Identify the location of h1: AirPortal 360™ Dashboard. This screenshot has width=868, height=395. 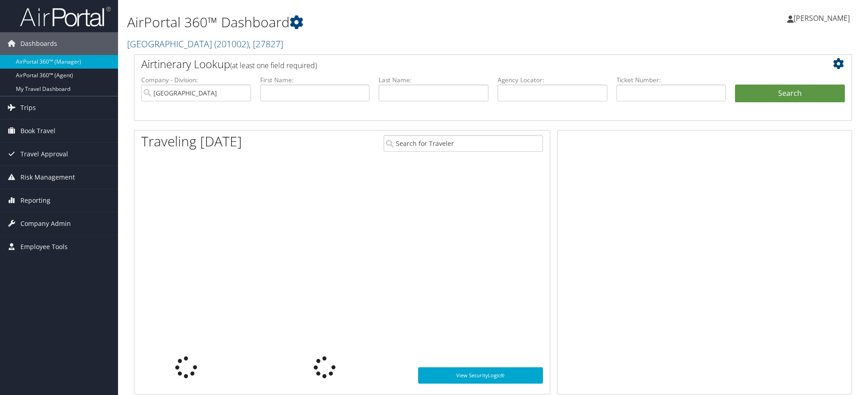
(371, 22).